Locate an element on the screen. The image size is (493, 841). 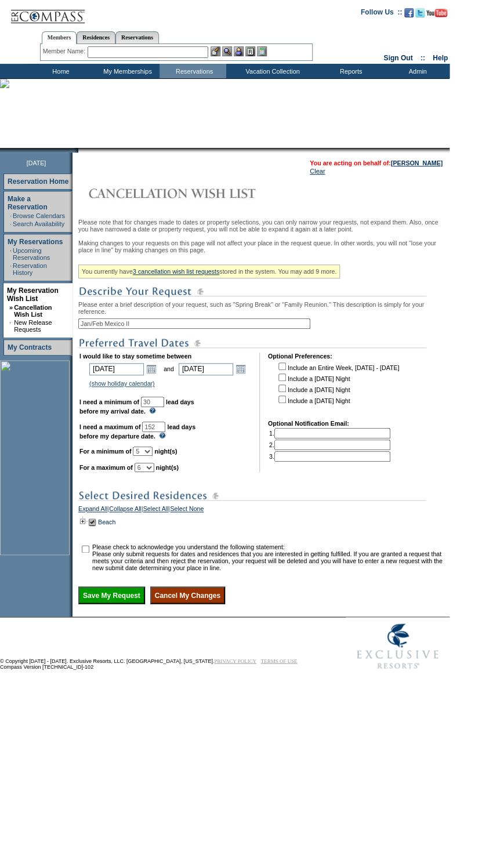
a: Select All is located at coordinates (156, 511).